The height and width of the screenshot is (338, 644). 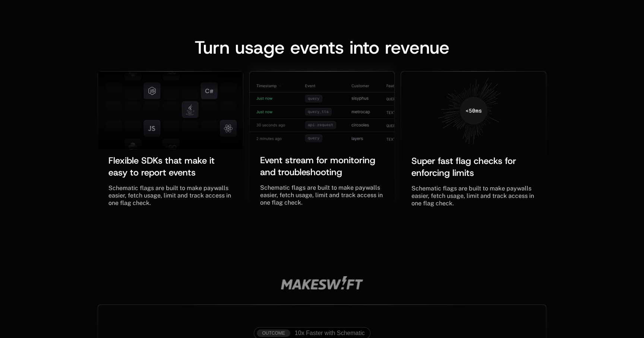 I want to click on span: Turn usage events into revenue, so click(x=322, y=47).